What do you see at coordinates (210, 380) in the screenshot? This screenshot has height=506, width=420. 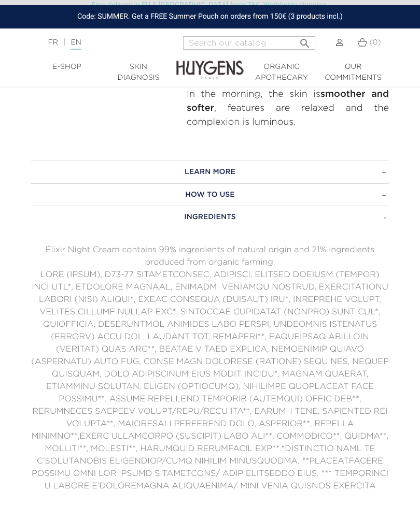 I see `p: LORE (IPSUM), D73-77 SITAMETCONSEC, ADIPISCI, ELITSED DOEIUSM (TEMPOR) INCI UTL*, ETDOLORE MAGNAA...` at bounding box center [210, 380].